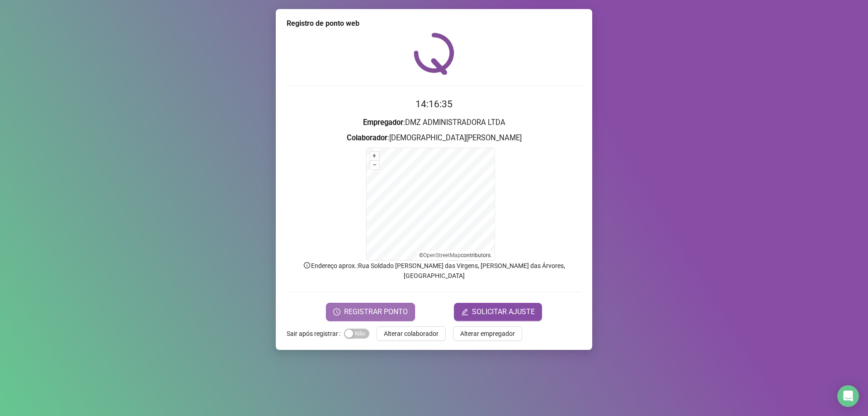 This screenshot has height=416, width=868. Describe the element at coordinates (383, 122) in the screenshot. I see `strong: Empregador` at that location.